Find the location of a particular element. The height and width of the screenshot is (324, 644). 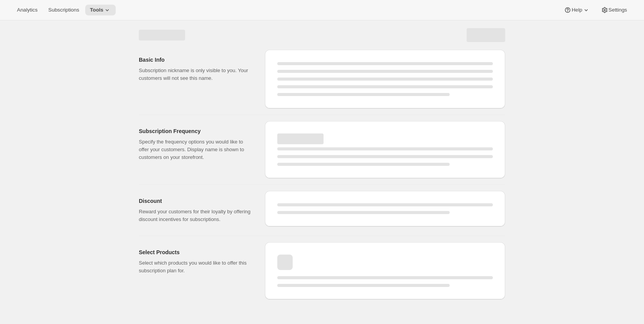

p: Select which products you would like to offer this subscription plan for. is located at coordinates (196, 267).